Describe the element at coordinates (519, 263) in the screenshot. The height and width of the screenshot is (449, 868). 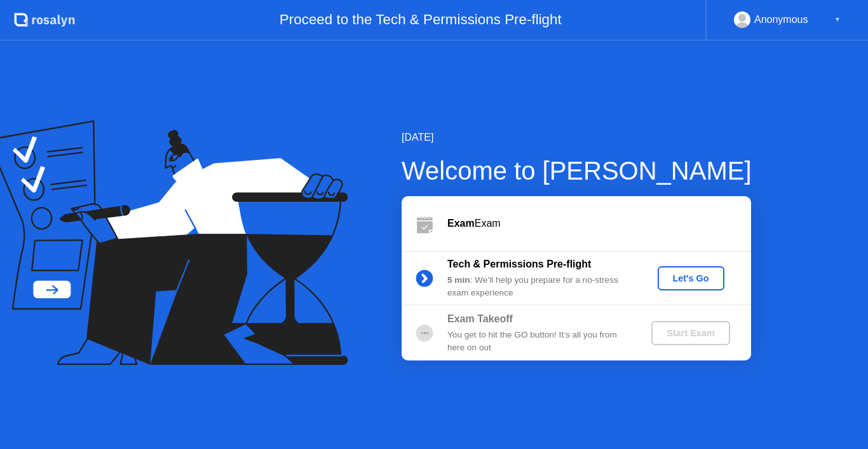
I see `b: Tech & Permissions Pre-flight` at that location.